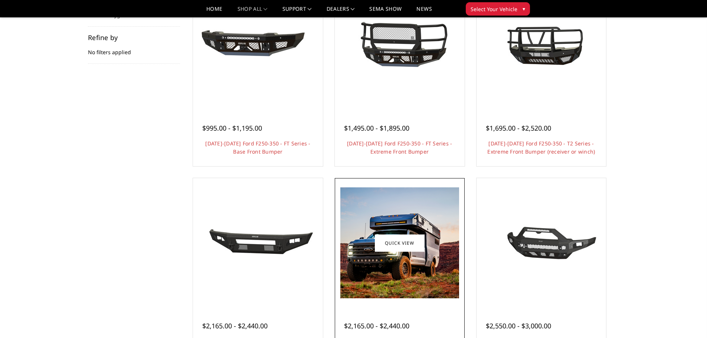  I want to click on a: Home, so click(214, 11).